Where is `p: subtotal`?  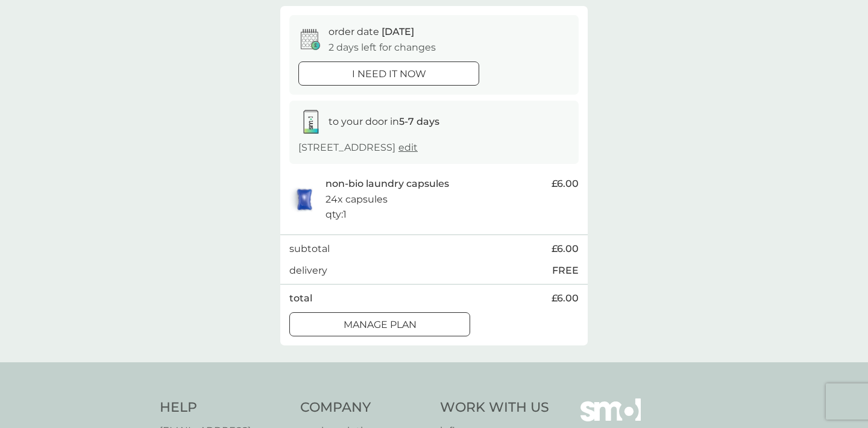 p: subtotal is located at coordinates (309, 249).